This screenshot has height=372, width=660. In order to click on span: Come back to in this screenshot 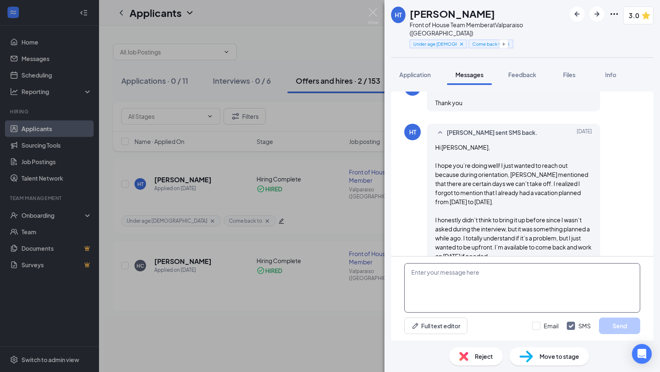, I will do `click(488, 44)`.